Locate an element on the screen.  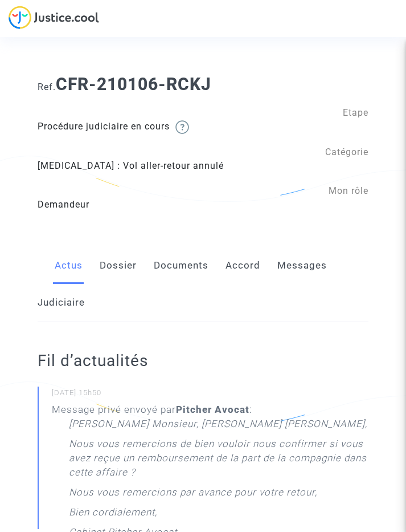
p: Nous vous remercions par avance pour votre retour, is located at coordinates (193, 495).